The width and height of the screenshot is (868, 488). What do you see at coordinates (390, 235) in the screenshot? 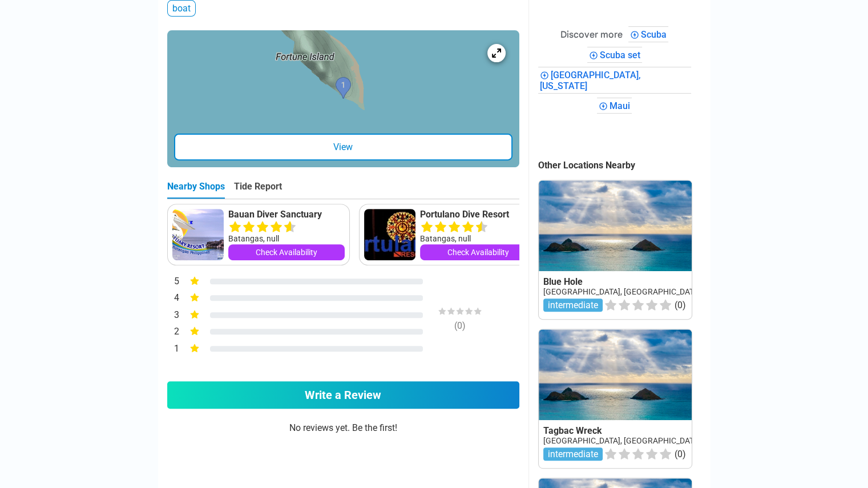
I see `img: Portulano Dive Resort` at bounding box center [390, 235].